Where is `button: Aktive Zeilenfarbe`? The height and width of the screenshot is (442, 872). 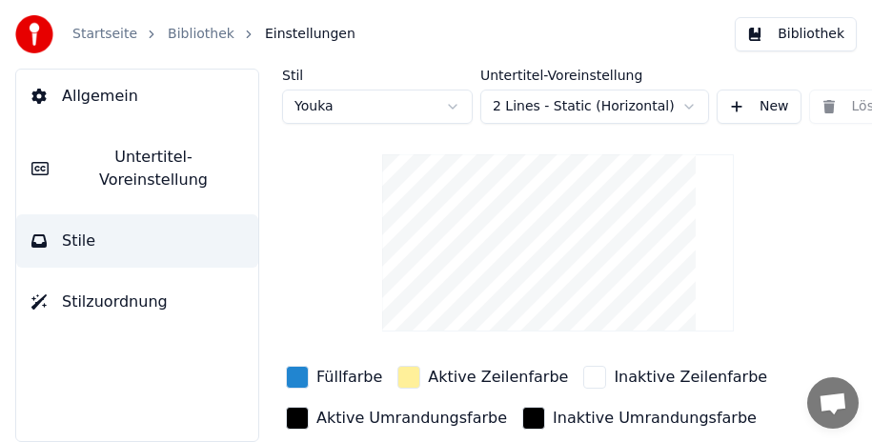 button: Aktive Zeilenfarbe is located at coordinates (482, 377).